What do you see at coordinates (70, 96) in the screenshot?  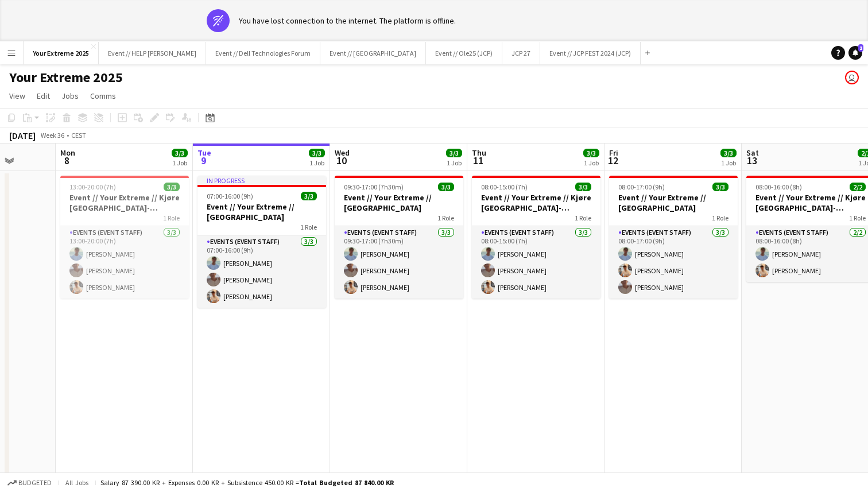 I see `a: Jobs` at bounding box center [70, 96].